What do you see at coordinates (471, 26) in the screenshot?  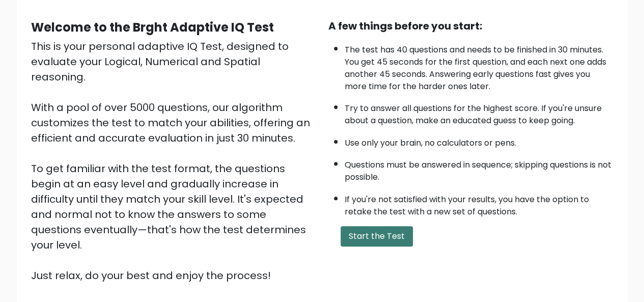 I see `div: A few things before you start:` at bounding box center [471, 26].